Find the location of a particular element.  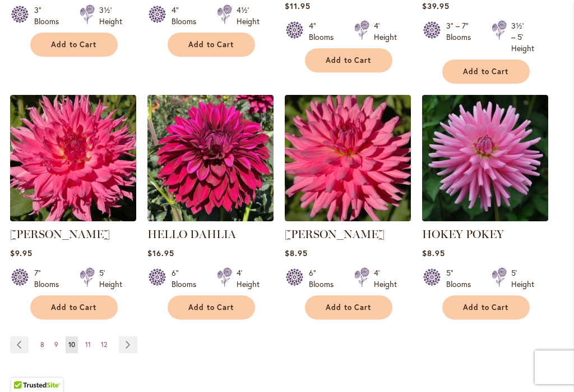

span: $16.95 is located at coordinates (160, 252).